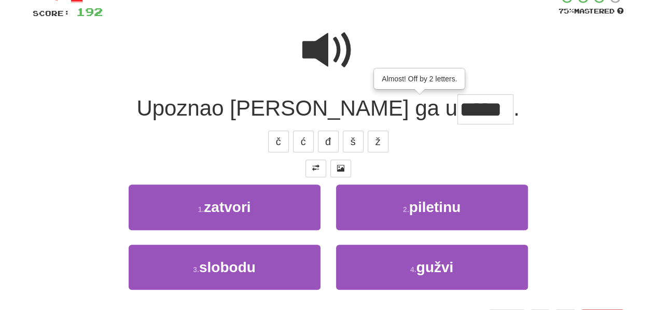 The height and width of the screenshot is (310, 656). Describe the element at coordinates (406, 209) in the screenshot. I see `small: 2 .` at that location.